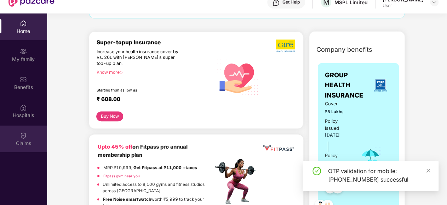 The width and height of the screenshot is (447, 205). Describe the element at coordinates (110, 116) in the screenshot. I see `button: Buy Now` at that location.